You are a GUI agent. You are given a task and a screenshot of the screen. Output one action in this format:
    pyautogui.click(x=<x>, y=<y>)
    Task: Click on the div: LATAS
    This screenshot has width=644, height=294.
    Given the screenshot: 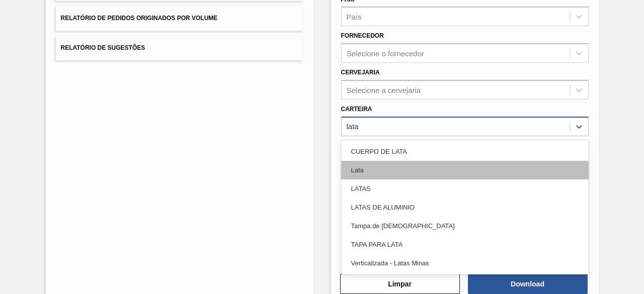 What is the action you would take?
    pyautogui.click(x=465, y=188)
    